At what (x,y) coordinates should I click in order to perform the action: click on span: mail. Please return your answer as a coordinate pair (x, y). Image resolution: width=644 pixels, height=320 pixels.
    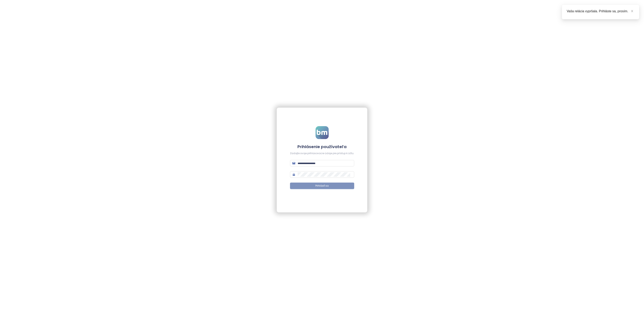
    Looking at the image, I should click on (294, 163).